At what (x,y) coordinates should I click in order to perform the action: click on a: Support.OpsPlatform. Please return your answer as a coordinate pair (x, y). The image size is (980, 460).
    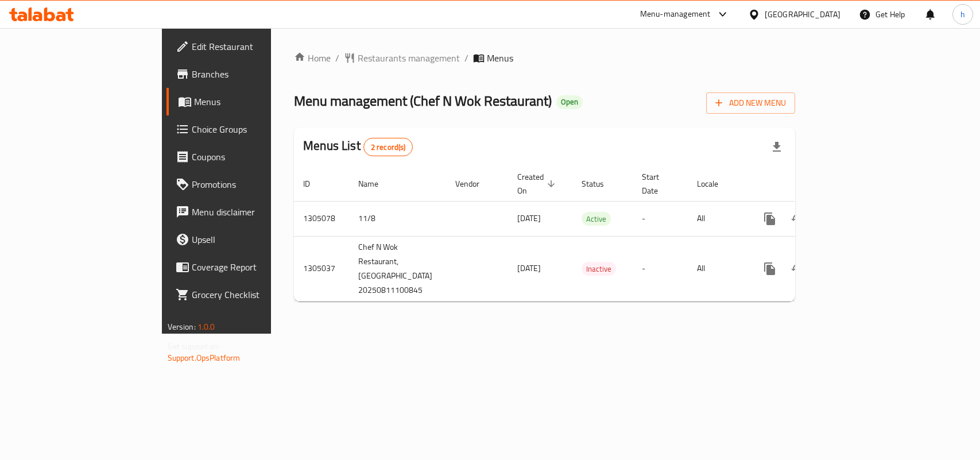
    Looking at the image, I should click on (204, 357).